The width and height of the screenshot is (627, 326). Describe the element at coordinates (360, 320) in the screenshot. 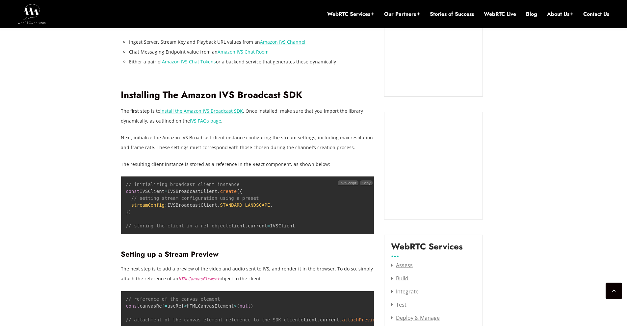

I see `span: attachPreview` at that location.